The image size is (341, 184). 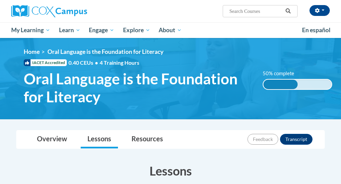 I want to click on div: 50% complete, so click(x=280, y=84).